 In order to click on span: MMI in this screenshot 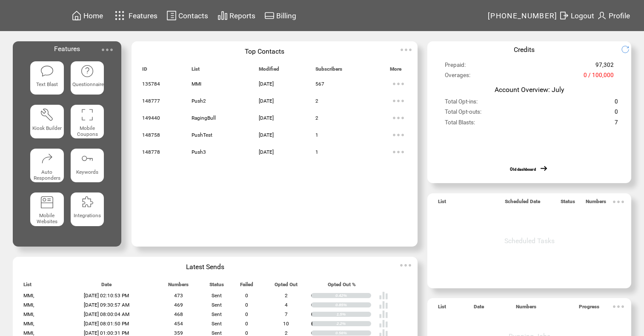, I will do `click(196, 84)`.